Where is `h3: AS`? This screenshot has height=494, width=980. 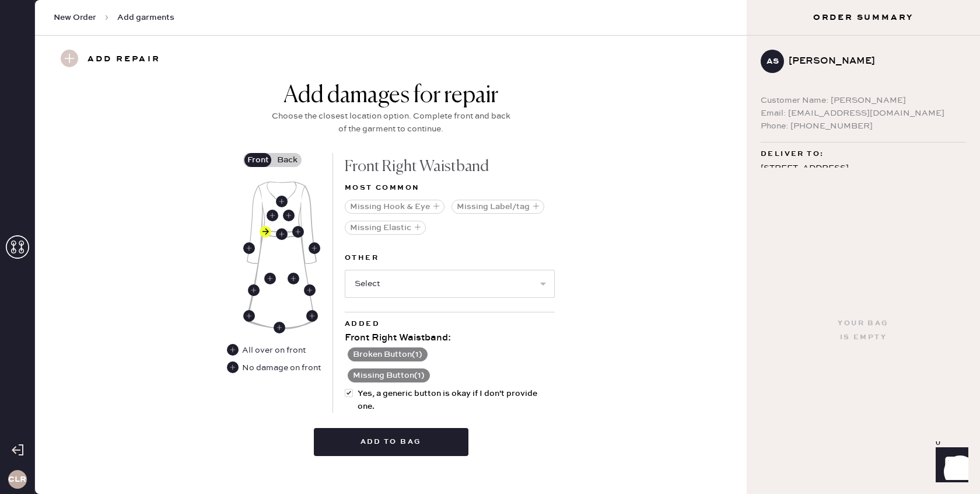
h3: AS is located at coordinates (773, 61).